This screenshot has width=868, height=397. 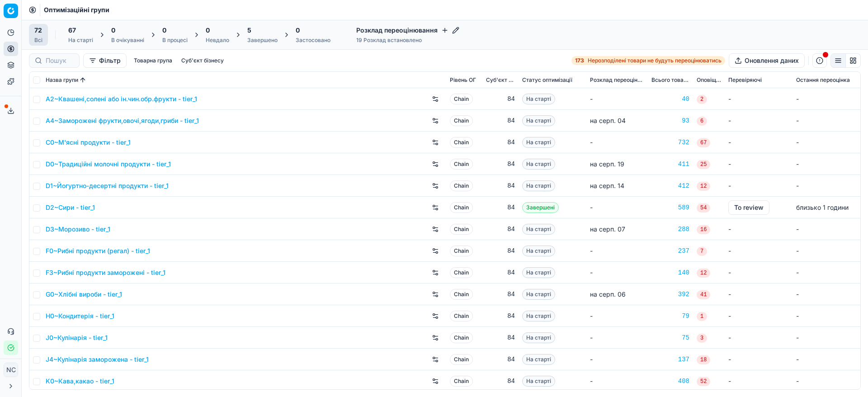 I want to click on a: 173Нерозподілені товари не будуть переоцінюватись, so click(x=648, y=60).